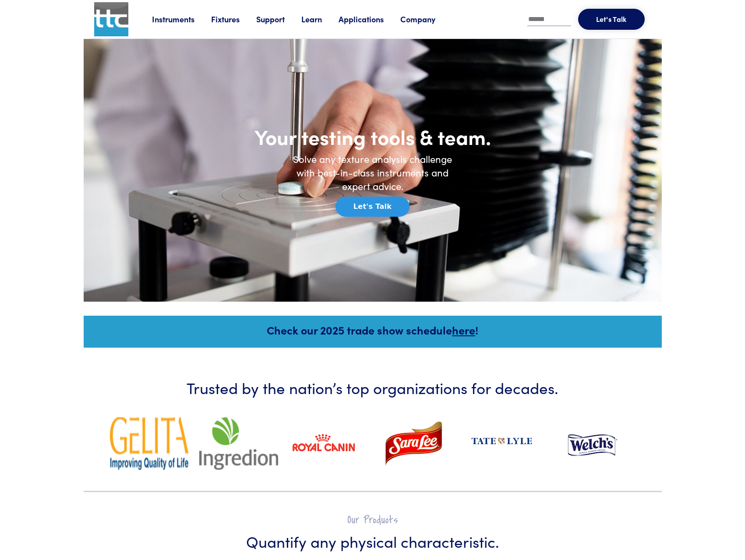 The width and height of the screenshot is (745, 560). I want to click on img: tale_lyle.gif, so click(503, 444).